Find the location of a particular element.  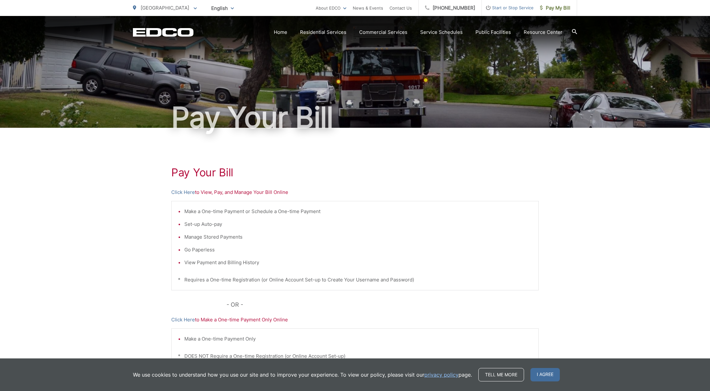

p: * Requires a One-time Registration (or Online Account Set-up to Create Your Username and Password) is located at coordinates (355, 280).